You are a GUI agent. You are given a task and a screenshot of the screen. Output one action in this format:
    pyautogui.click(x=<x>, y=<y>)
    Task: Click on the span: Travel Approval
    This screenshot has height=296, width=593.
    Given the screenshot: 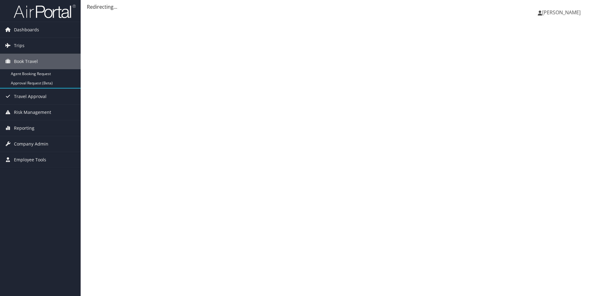 What is the action you would take?
    pyautogui.click(x=30, y=96)
    